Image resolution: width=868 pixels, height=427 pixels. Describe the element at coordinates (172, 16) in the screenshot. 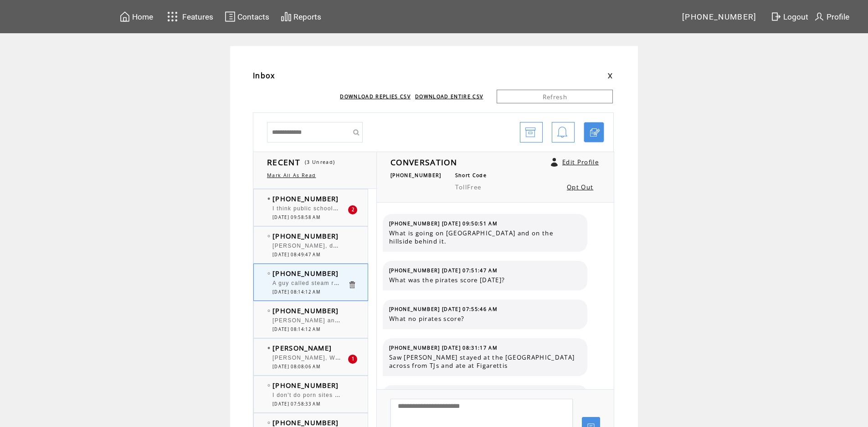

I see `img: features.svg` at that location.